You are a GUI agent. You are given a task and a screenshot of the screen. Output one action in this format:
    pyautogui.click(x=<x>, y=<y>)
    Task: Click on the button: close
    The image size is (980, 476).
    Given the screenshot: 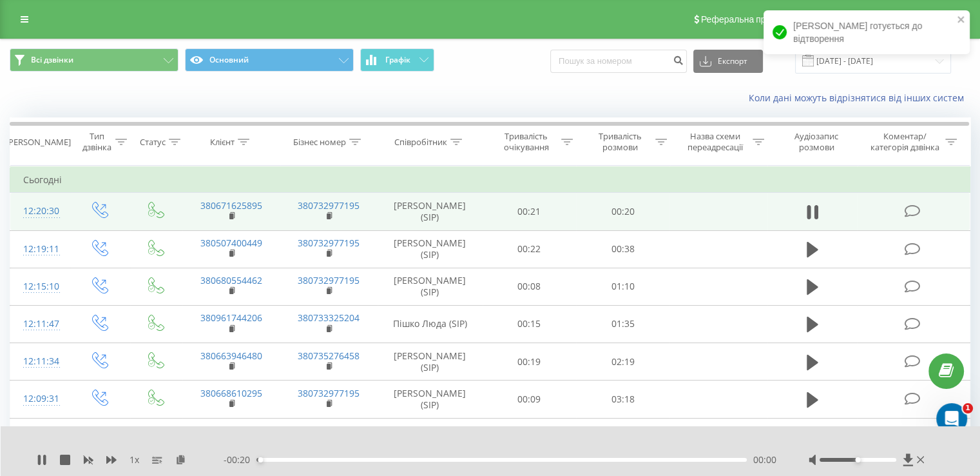 What is the action you would take?
    pyautogui.click(x=961, y=20)
    